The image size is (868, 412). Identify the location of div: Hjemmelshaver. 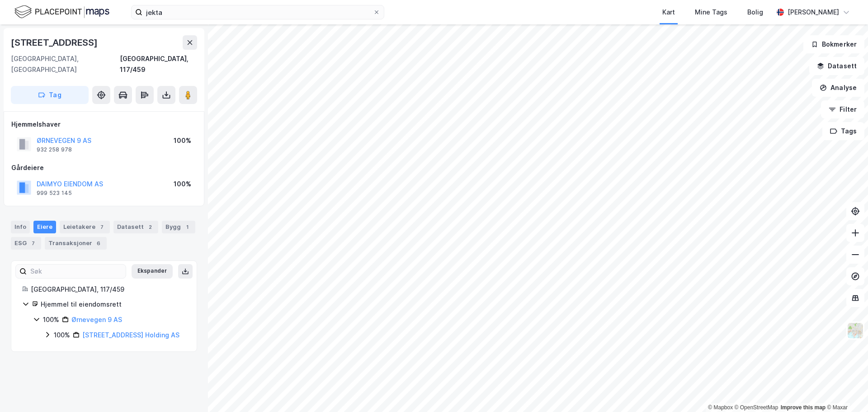
(104, 125).